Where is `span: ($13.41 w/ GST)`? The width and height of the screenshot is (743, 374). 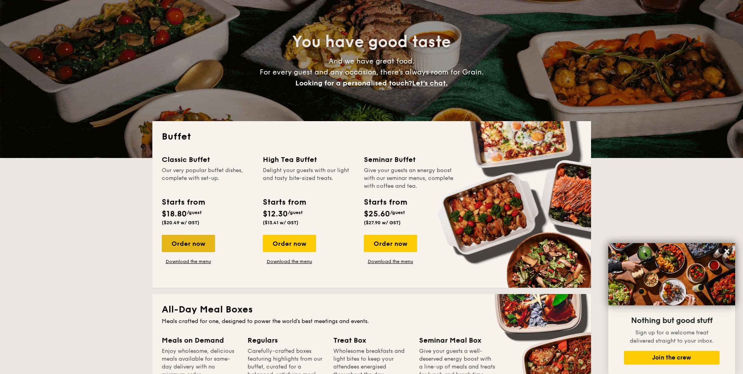 span: ($13.41 w/ GST) is located at coordinates (280, 222).